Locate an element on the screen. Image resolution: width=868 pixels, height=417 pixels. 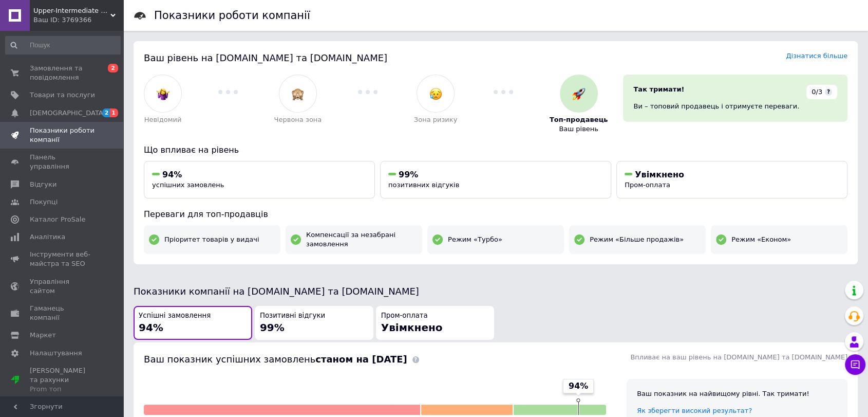
span: Як зберегти високий результат? is located at coordinates (694, 410).